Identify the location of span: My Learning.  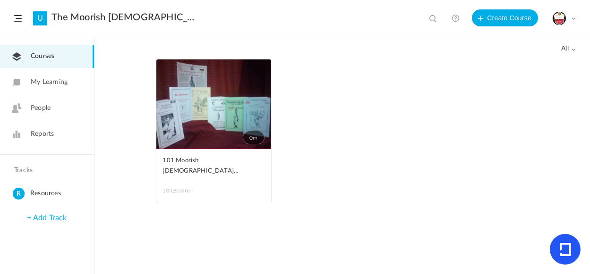
(49, 82).